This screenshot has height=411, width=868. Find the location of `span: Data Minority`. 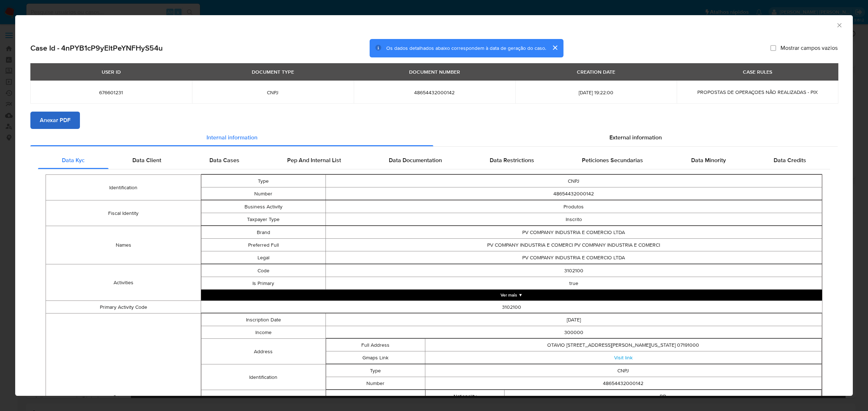

span: Data Minority is located at coordinates (709, 160).